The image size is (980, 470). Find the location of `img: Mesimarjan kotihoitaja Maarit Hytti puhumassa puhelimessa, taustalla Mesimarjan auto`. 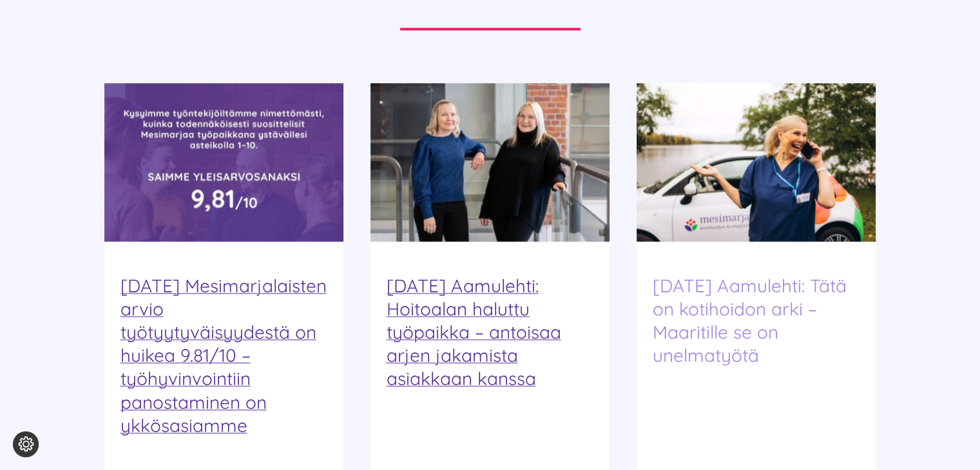

img: Mesimarjan kotihoitaja Maarit Hytti puhumassa puhelimessa, taustalla Mesimarjan auto is located at coordinates (756, 162).